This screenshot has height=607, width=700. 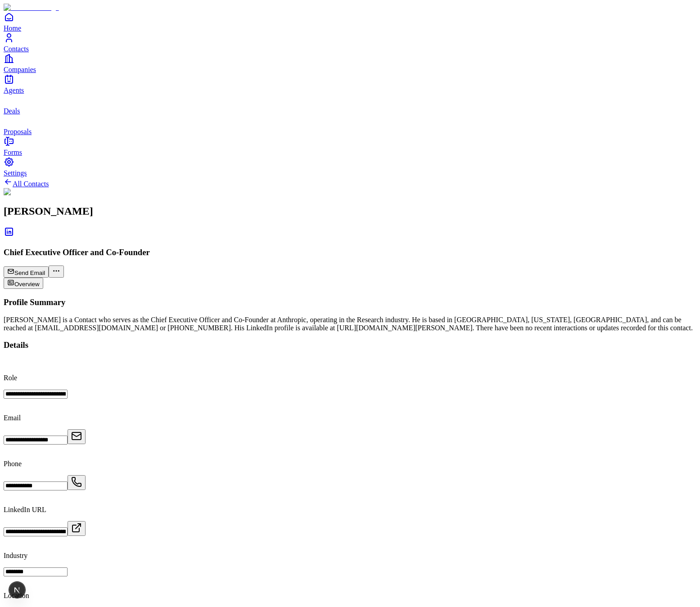 What do you see at coordinates (350, 166) in the screenshot?
I see `a: Settings` at bounding box center [350, 166].